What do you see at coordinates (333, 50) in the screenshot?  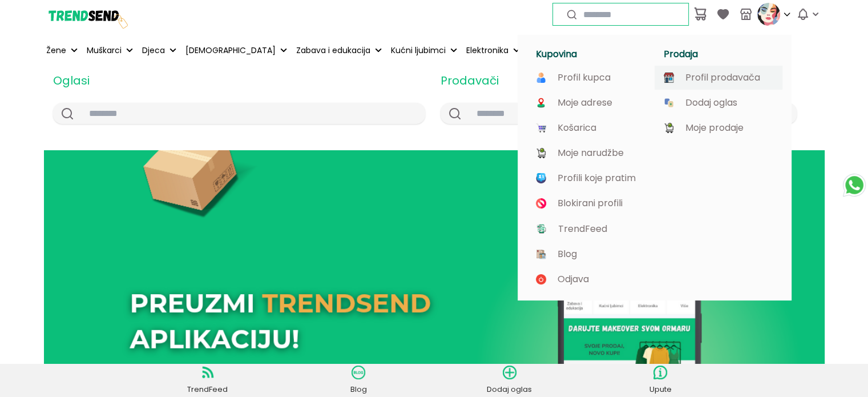 I see `p: Zabava i edukacija` at bounding box center [333, 50].